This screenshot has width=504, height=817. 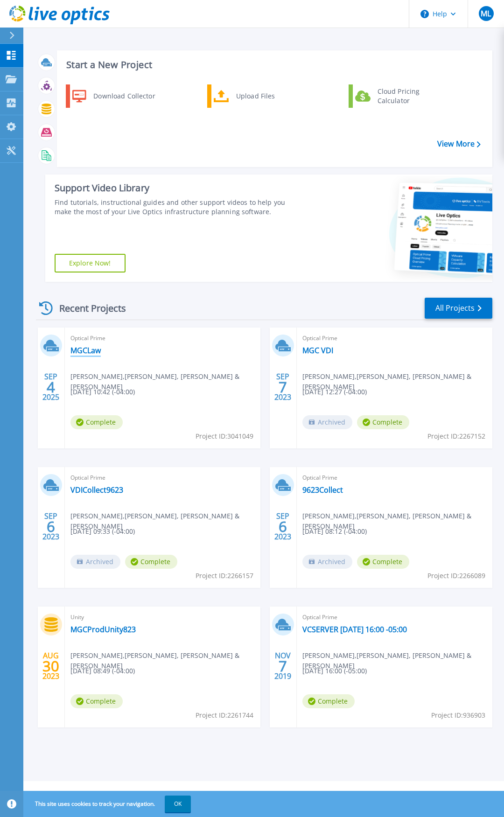 I want to click on span: Project ID: 2266089, so click(x=456, y=576).